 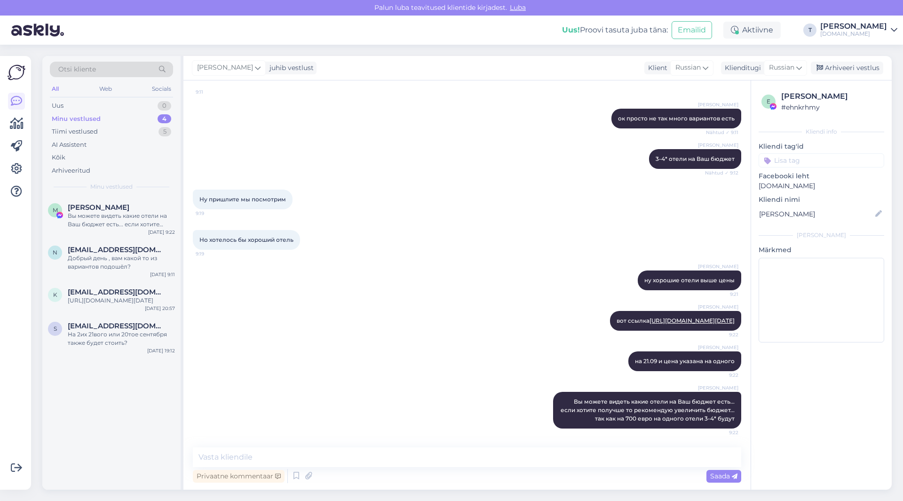 What do you see at coordinates (685, 361) in the screenshot?
I see `span: на 21.09 и цена указана на одного` at bounding box center [685, 361].